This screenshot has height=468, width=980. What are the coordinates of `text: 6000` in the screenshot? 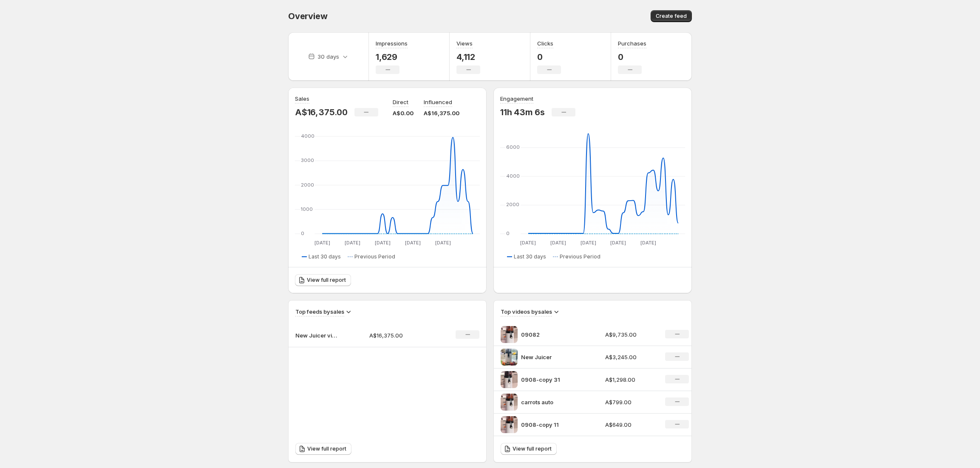 It's located at (513, 147).